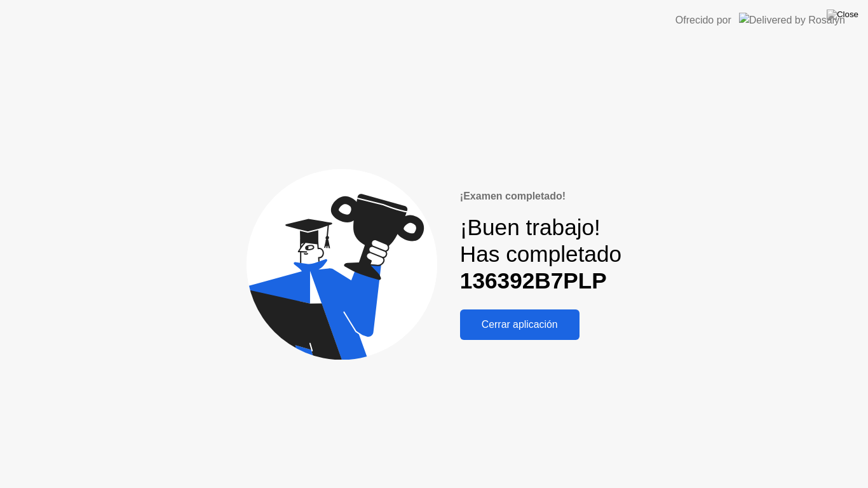  What do you see at coordinates (520, 325) in the screenshot?
I see `button: Cerrar aplicación` at bounding box center [520, 325].